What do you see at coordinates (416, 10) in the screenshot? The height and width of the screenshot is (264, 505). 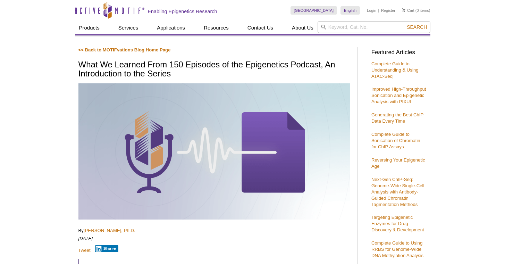 I see `li: (0 items)` at bounding box center [416, 10].